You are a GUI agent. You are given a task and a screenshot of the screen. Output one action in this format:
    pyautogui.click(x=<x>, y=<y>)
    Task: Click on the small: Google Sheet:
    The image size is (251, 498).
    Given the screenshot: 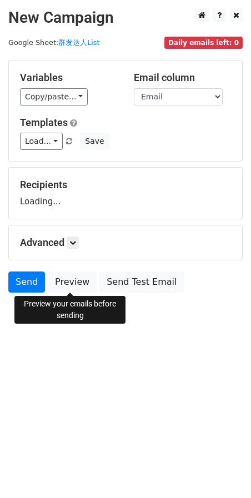 What is the action you would take?
    pyautogui.click(x=54, y=42)
    